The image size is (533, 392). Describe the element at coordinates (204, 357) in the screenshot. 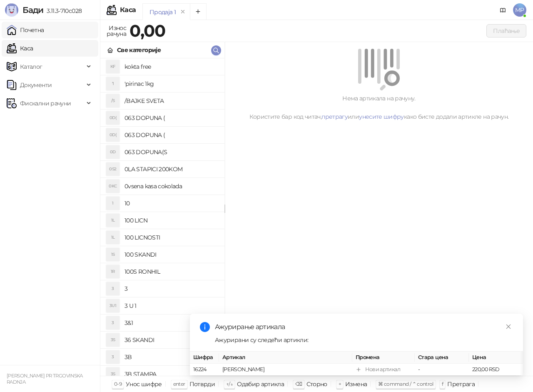

I see `th: Шифра` at that location.